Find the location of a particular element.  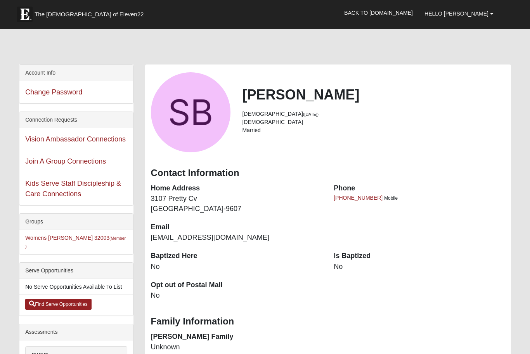

a: View Fullsize Photo is located at coordinates (191, 112).